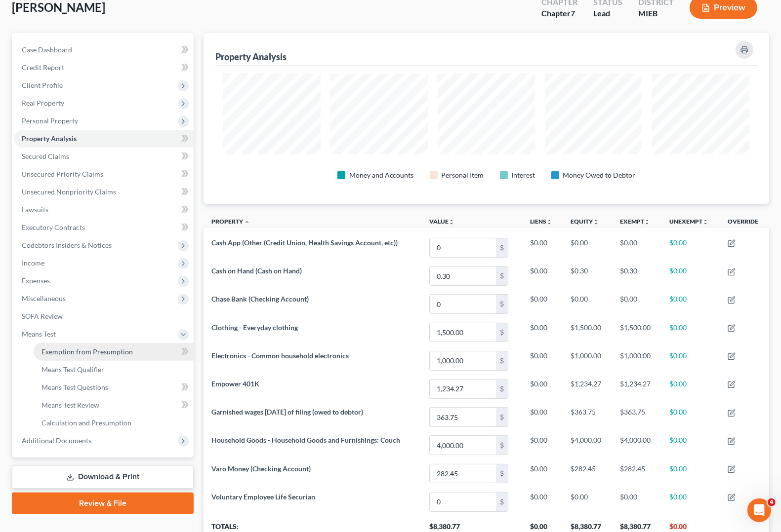 The image size is (781, 532). I want to click on a: Unsecured Priority Claims, so click(104, 174).